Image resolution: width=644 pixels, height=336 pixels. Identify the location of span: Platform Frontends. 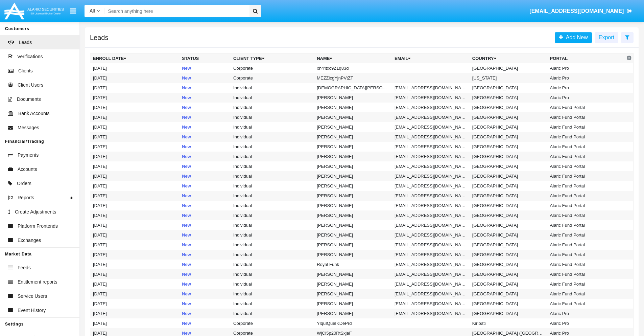
(38, 226).